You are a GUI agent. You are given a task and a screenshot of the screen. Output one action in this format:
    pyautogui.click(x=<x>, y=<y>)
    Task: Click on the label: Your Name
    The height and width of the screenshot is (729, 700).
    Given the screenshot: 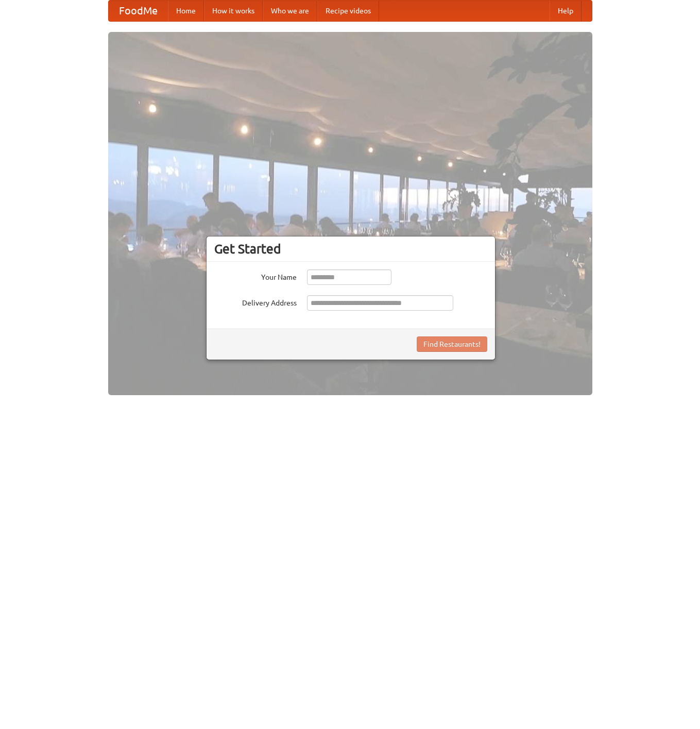 What is the action you would take?
    pyautogui.click(x=256, y=275)
    